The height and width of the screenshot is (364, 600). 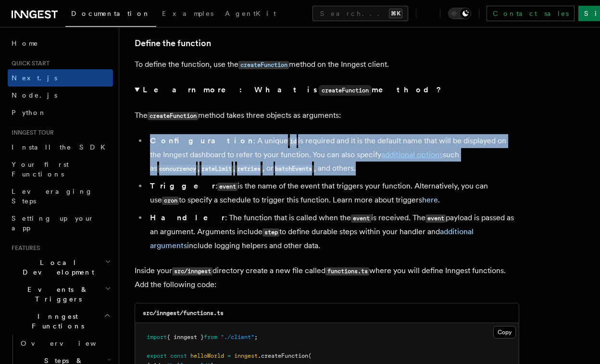 What do you see at coordinates (294, 169) in the screenshot?
I see `code: batchEvents` at bounding box center [294, 169].